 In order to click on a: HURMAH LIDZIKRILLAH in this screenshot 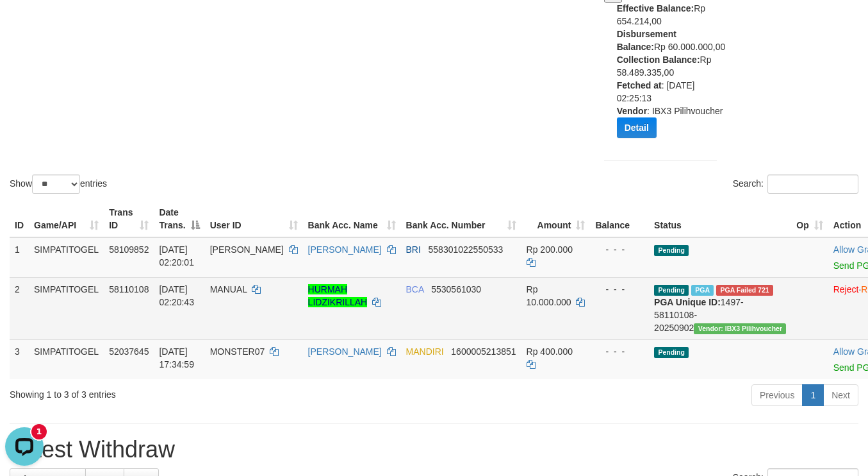, I will do `click(337, 296)`.